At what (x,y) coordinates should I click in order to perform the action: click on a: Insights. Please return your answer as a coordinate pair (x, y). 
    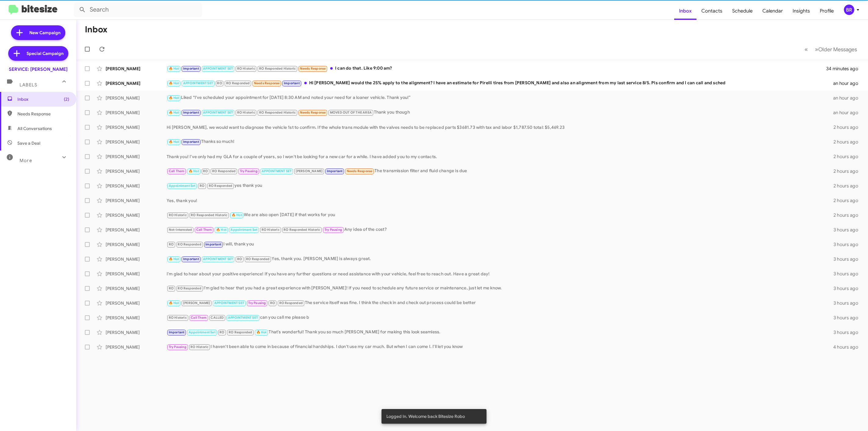
    Looking at the image, I should click on (801, 11).